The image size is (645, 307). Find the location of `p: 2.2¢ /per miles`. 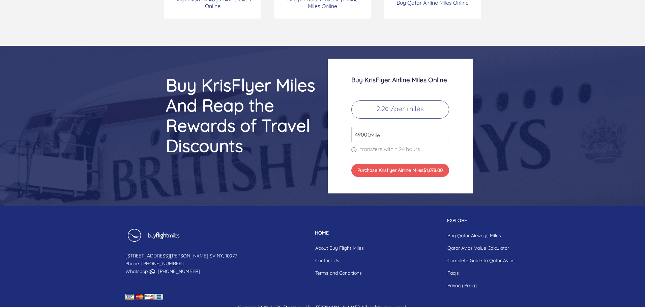

p: 2.2¢ /per miles is located at coordinates (400, 110).